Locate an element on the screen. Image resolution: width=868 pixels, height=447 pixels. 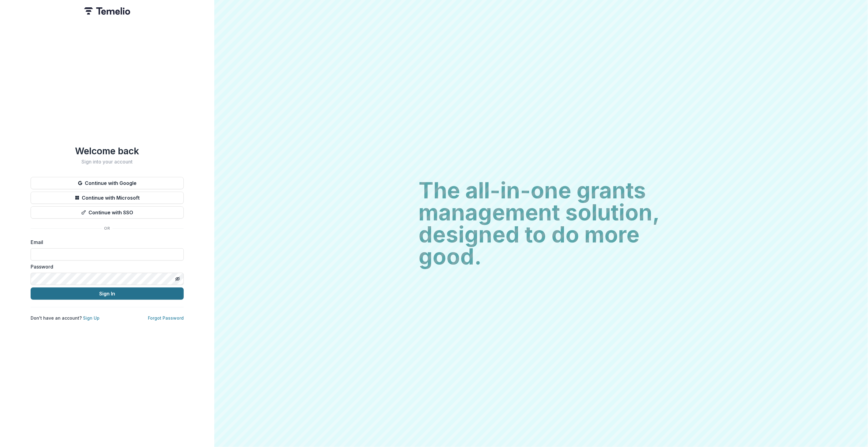
button: Continue with Microsoft is located at coordinates (107, 198).